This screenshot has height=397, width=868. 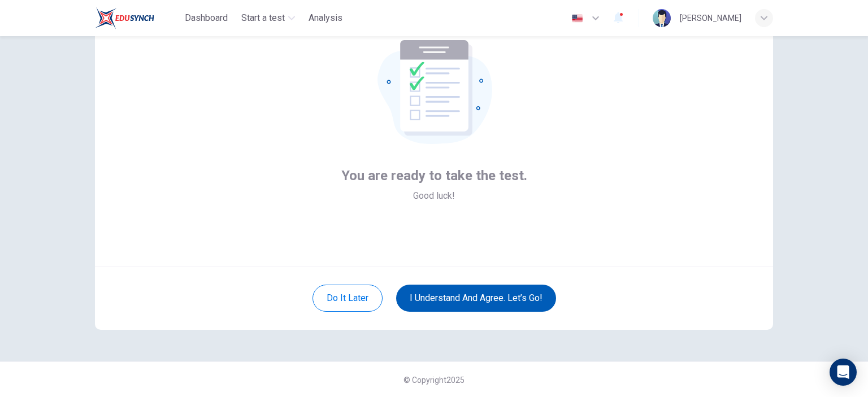 I want to click on span: You are ready to take the test., so click(x=434, y=176).